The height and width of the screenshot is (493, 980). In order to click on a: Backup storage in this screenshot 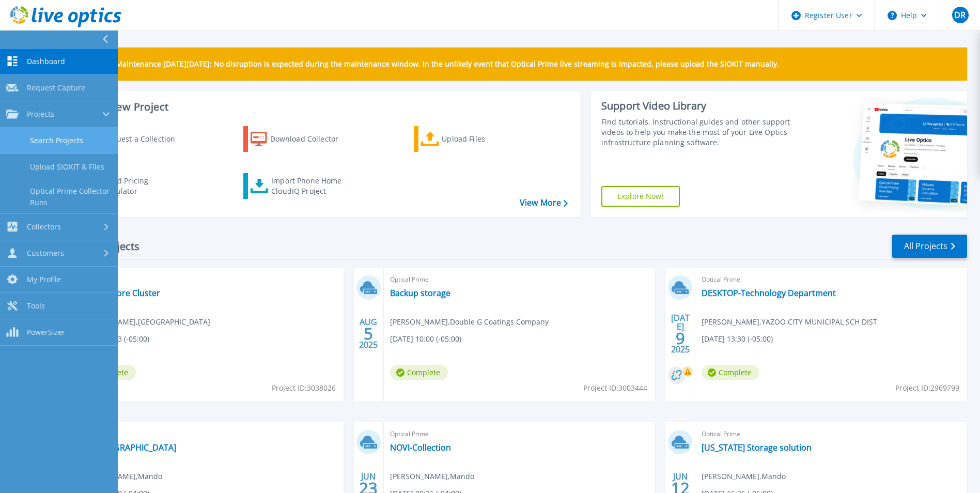, I will do `click(420, 293)`.